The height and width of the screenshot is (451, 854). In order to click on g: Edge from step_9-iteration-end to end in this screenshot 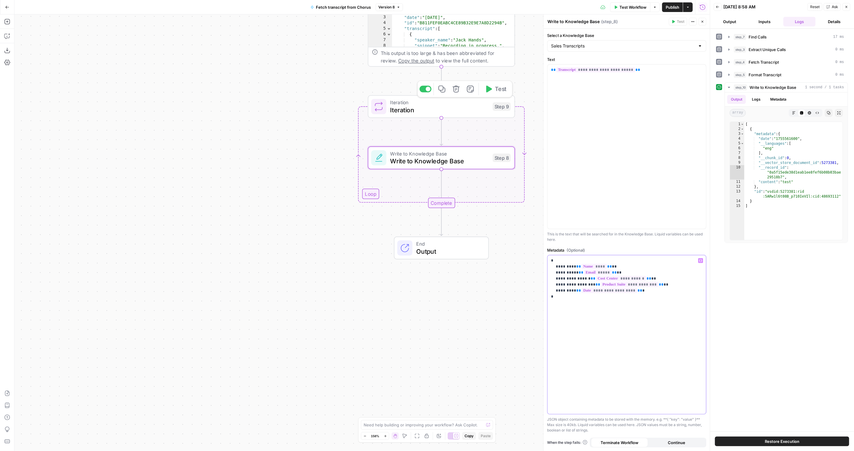, I will do `click(441, 222)`.